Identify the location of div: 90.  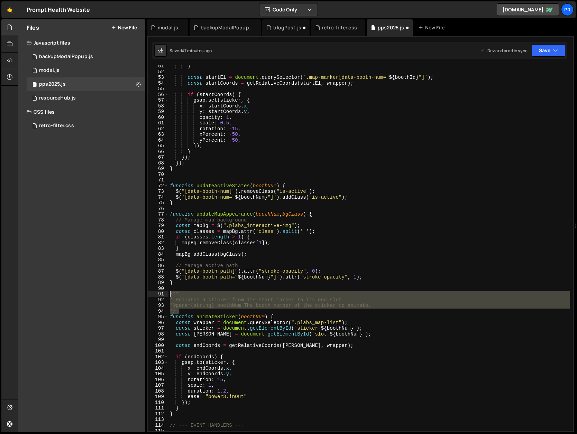
(158, 289).